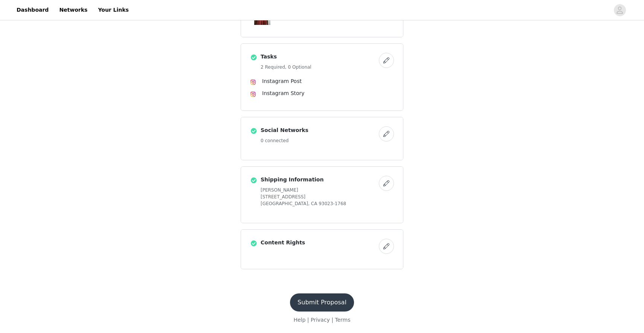 Image resolution: width=644 pixels, height=333 pixels. What do you see at coordinates (322, 195) in the screenshot?
I see `div: Shipping Information` at bounding box center [322, 195].